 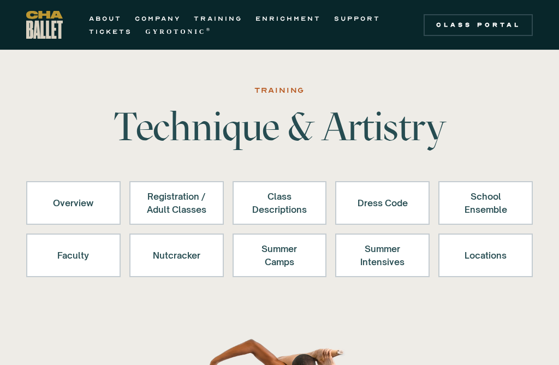 What do you see at coordinates (280, 203) in the screenshot?
I see `div: Class Descriptions` at bounding box center [280, 203].